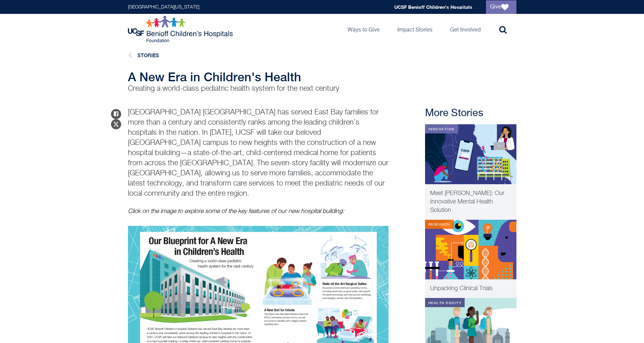 This screenshot has width=644, height=343. What do you see at coordinates (433, 7) in the screenshot?
I see `a: UCSF Benioff Children's Hospitals` at bounding box center [433, 7].